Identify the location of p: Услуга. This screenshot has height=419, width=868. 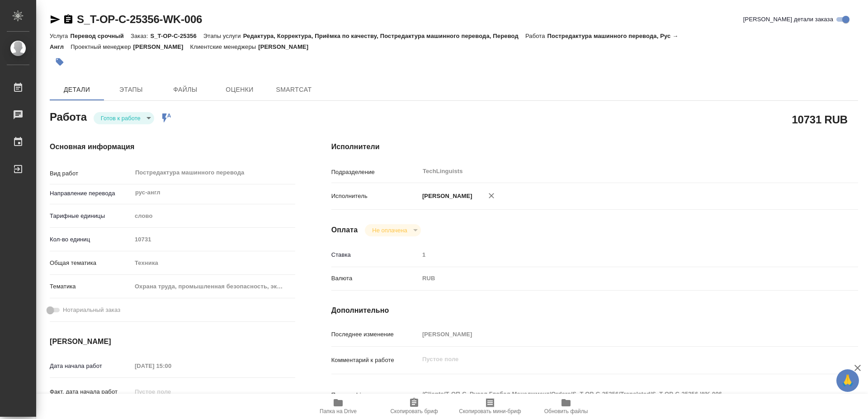
(60, 36).